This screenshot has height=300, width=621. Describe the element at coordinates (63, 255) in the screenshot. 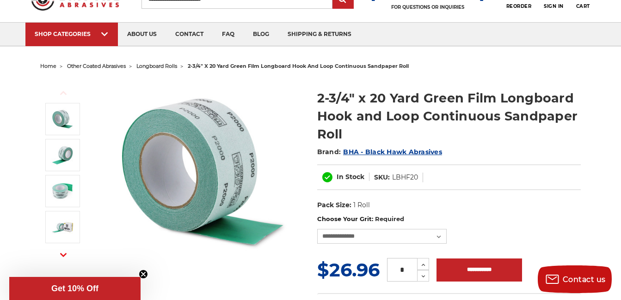

I see `button: Next` at that location.